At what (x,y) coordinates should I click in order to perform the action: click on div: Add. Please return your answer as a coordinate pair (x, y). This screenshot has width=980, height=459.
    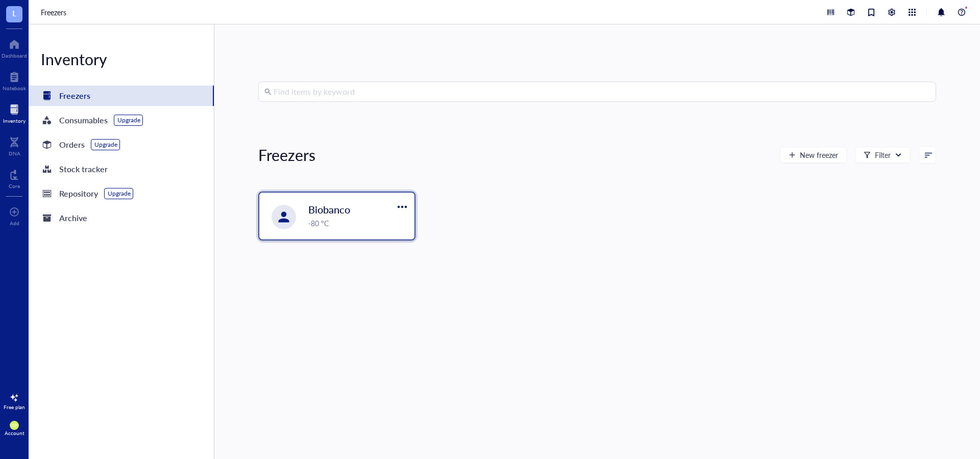
    Looking at the image, I should click on (14, 223).